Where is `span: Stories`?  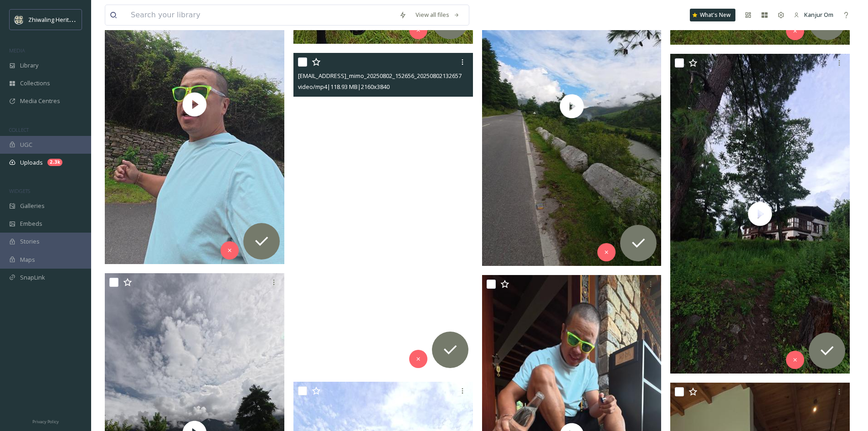 span: Stories is located at coordinates (29, 241).